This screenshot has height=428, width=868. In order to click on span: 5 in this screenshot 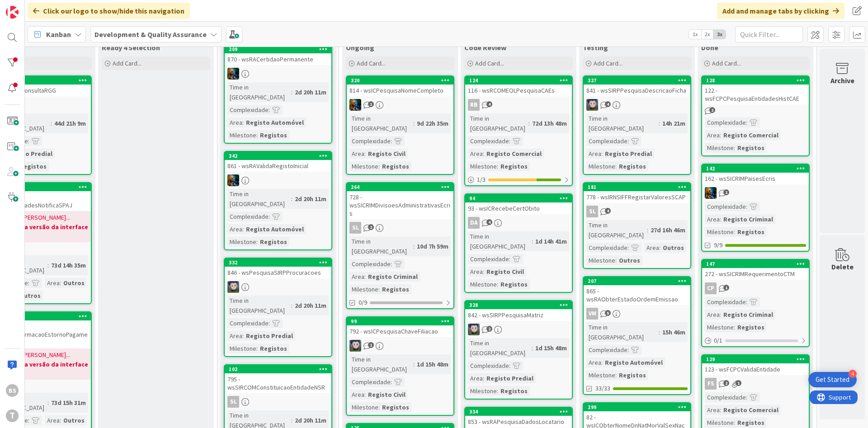, I will do `click(608, 313)`.